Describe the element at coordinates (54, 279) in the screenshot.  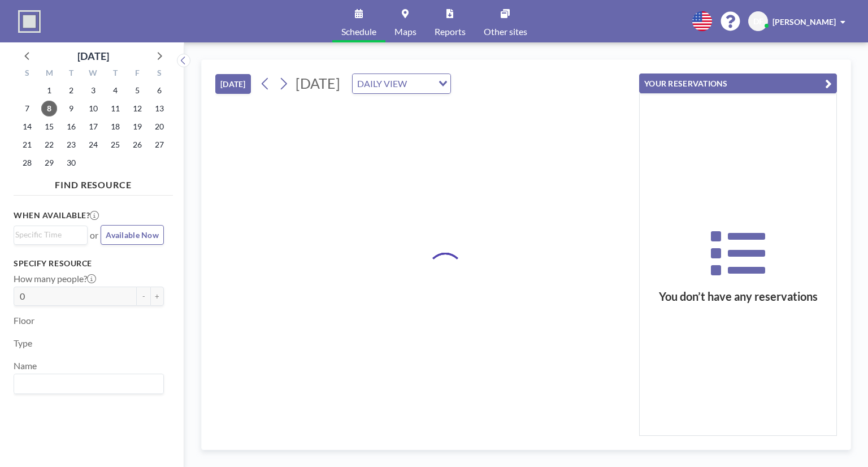
I see `label: How many people?` at that location.